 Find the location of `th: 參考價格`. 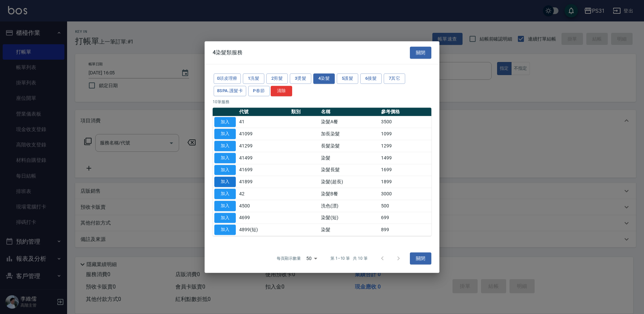

th: 參考價格 is located at coordinates (406, 112).